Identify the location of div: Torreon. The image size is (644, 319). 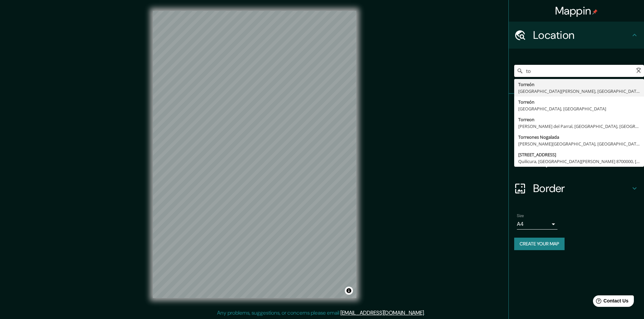
(579, 119).